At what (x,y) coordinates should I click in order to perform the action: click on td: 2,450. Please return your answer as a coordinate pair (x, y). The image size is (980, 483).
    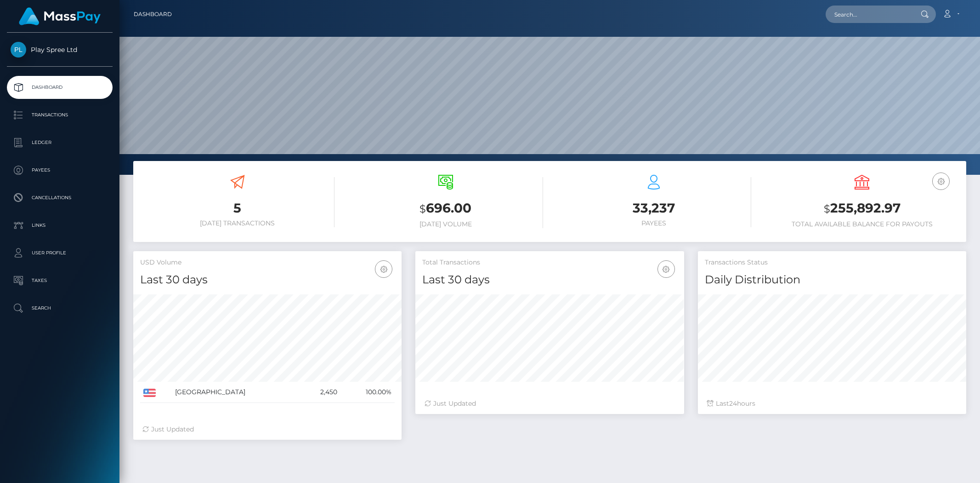
    Looking at the image, I should click on (320, 392).